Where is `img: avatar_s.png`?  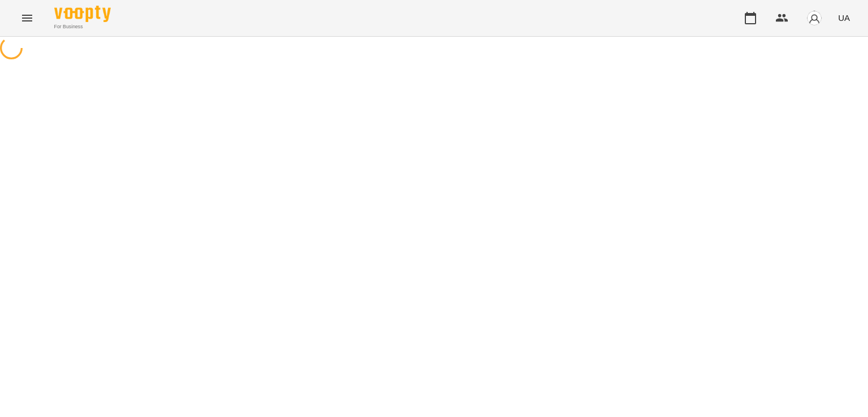 img: avatar_s.png is located at coordinates (814, 18).